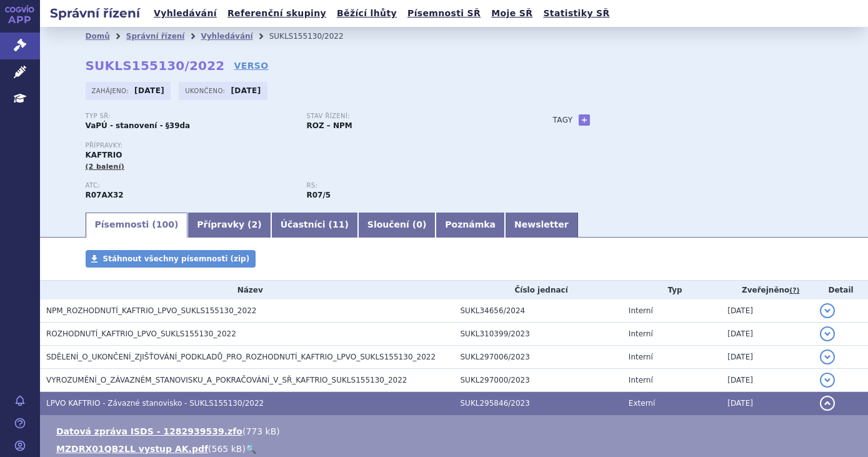  I want to click on td: SUKL310399/2023, so click(538, 334).